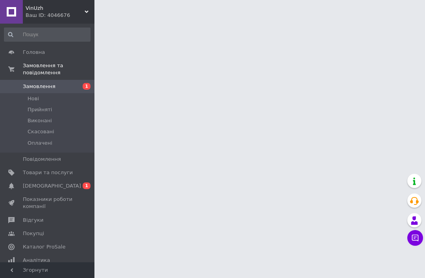 Image resolution: width=425 pixels, height=278 pixels. Describe the element at coordinates (59, 69) in the screenshot. I see `span: Замовлення та повідомлення` at that location.